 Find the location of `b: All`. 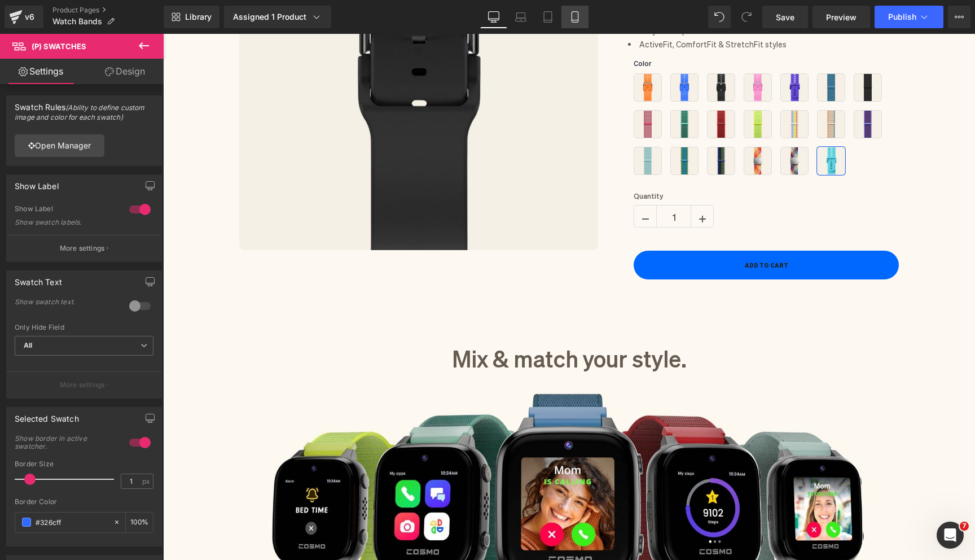

b: All is located at coordinates (28, 344).